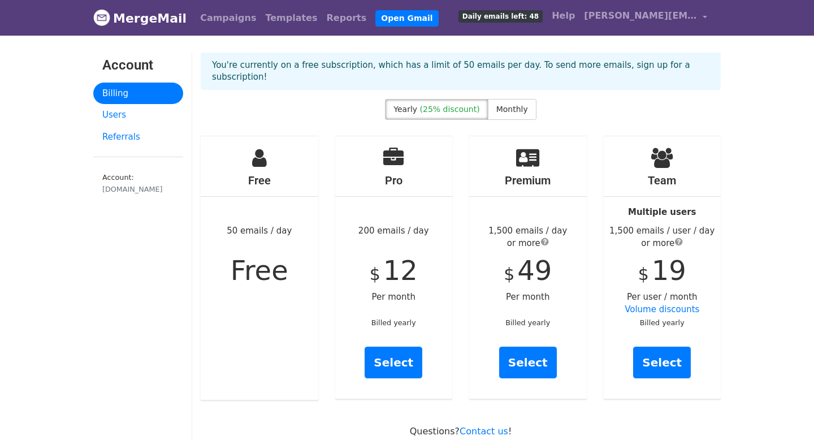 The width and height of the screenshot is (814, 440). Describe the element at coordinates (138, 137) in the screenshot. I see `a: Referrals` at that location.